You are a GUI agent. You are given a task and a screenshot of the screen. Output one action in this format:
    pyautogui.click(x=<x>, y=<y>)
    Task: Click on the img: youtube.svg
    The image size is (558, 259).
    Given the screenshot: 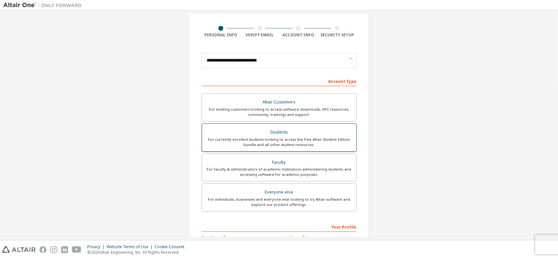 What is the action you would take?
    pyautogui.click(x=76, y=249)
    